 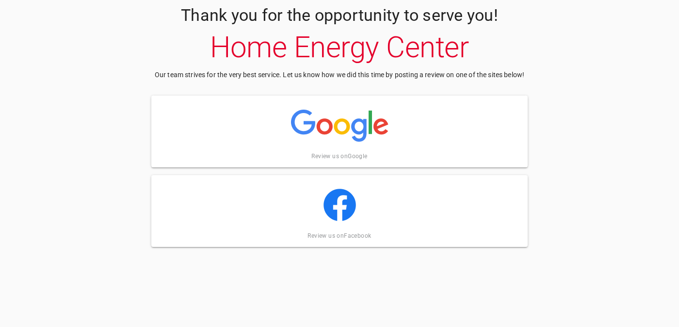 I want to click on img: facebook.png, so click(x=340, y=205).